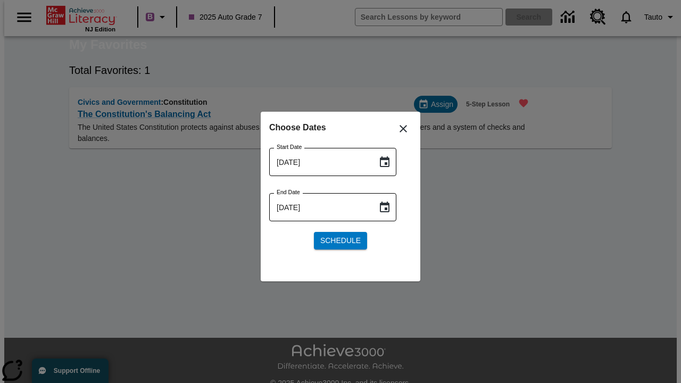 This screenshot has width=681, height=383. I want to click on button: Close, so click(403, 129).